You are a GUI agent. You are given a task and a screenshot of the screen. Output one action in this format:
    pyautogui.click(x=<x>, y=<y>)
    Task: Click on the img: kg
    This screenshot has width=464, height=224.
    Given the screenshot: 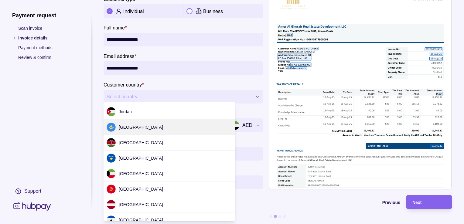 What is the action you would take?
    pyautogui.click(x=111, y=189)
    